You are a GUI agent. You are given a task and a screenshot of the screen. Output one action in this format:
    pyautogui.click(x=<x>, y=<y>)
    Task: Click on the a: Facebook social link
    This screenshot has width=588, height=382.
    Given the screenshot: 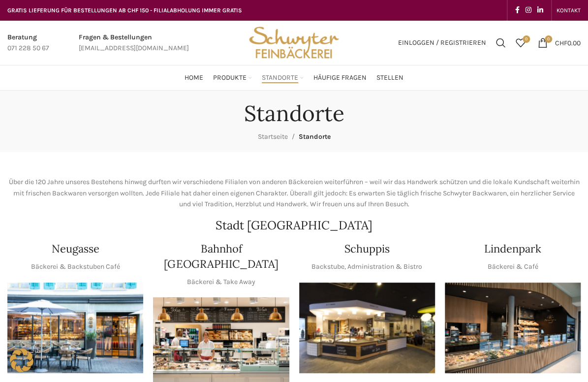 What is the action you would take?
    pyautogui.click(x=517, y=11)
    